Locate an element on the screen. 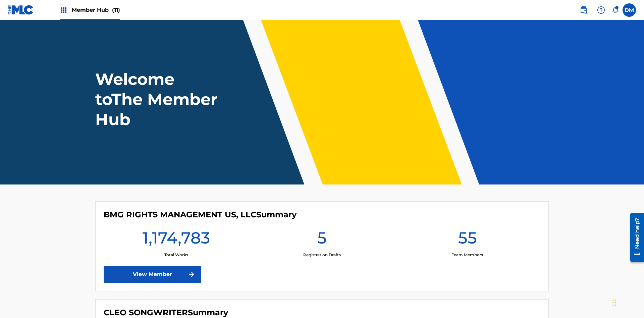 The height and width of the screenshot is (318, 644). div: Chat Widget is located at coordinates (627, 302).